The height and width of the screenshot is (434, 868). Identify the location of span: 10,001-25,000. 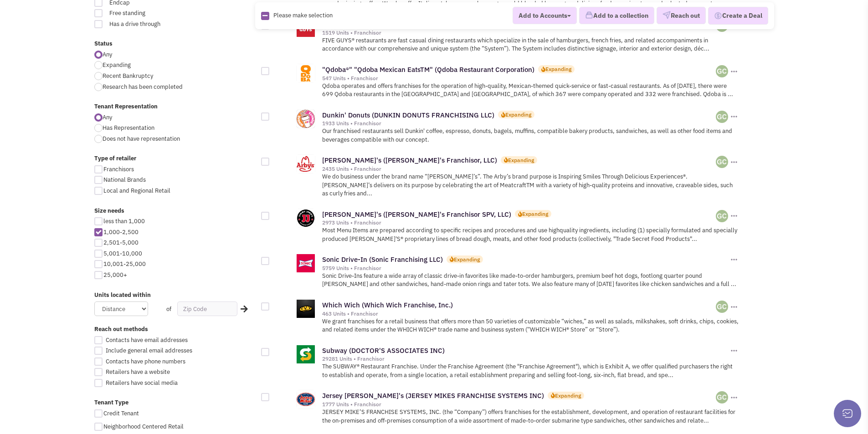
(125, 264).